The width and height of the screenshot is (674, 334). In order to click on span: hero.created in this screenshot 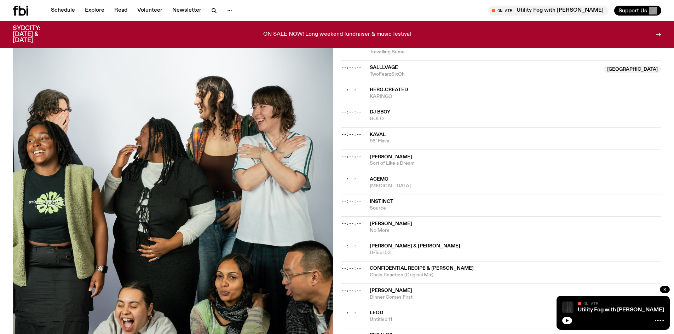, I will do `click(389, 90)`.